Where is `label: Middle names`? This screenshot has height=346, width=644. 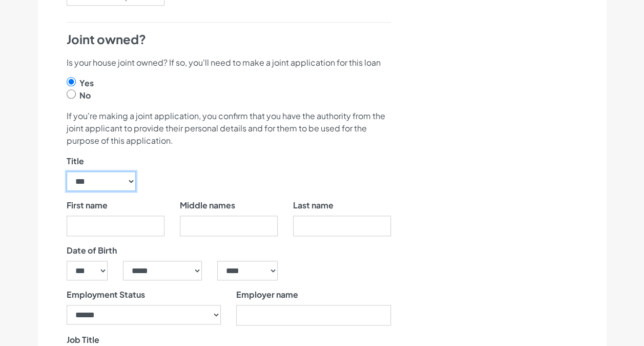 label: Middle names is located at coordinates (207, 205).